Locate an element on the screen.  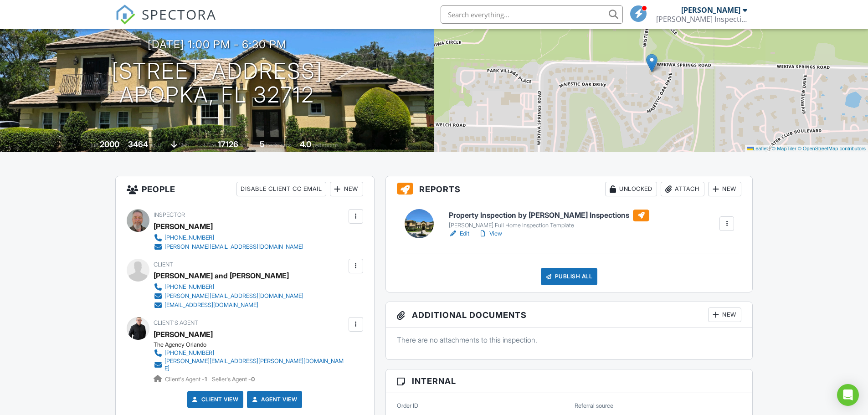
h3: Additional Documents is located at coordinates (569, 315).